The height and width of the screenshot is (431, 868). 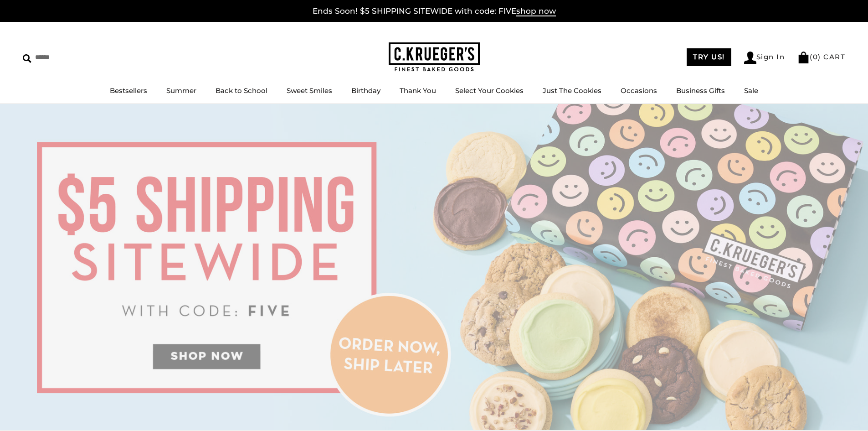 What do you see at coordinates (639, 91) in the screenshot?
I see `a: Occasions` at bounding box center [639, 91].